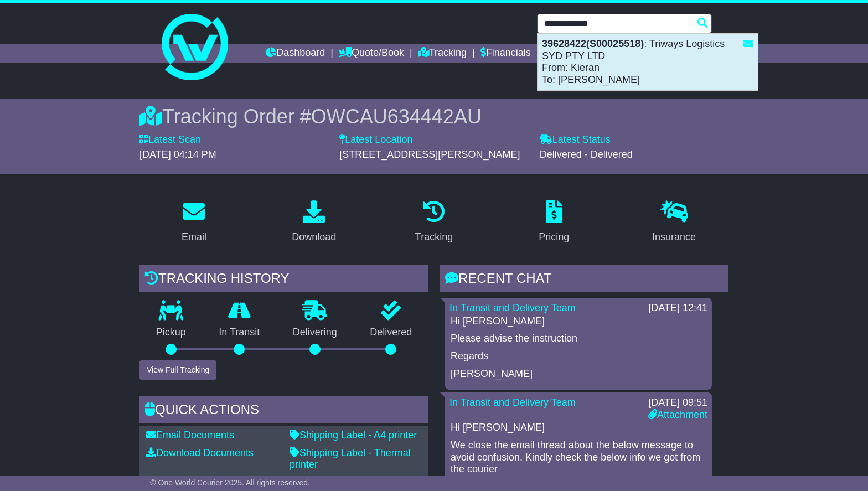  What do you see at coordinates (170, 140) in the screenshot?
I see `label: Latest Scan` at bounding box center [170, 140].